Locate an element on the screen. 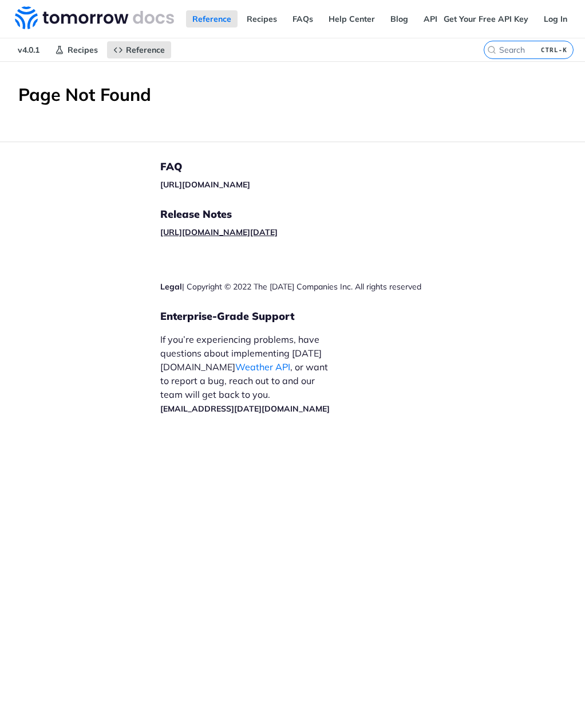 The height and width of the screenshot is (728, 585). a: Log In is located at coordinates (556, 19).